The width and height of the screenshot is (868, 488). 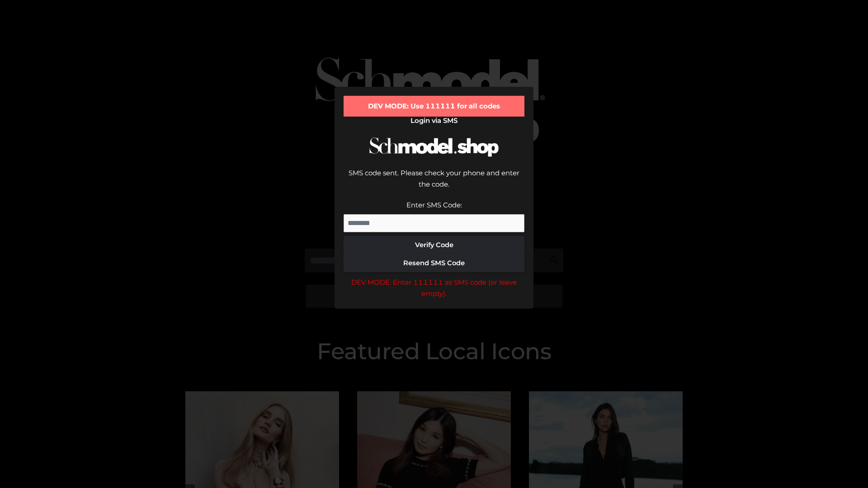 I want to click on div: DEV MODE: Enter 111111 as SMS code (or leave empty)., so click(x=434, y=288).